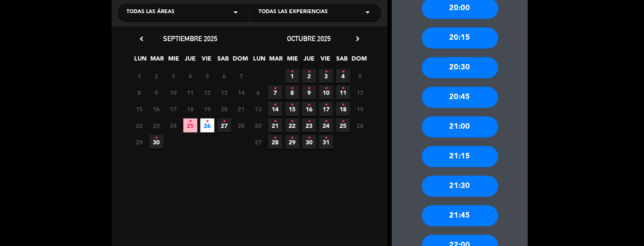 The image size is (644, 246). I want to click on span: 3, so click(326, 76).